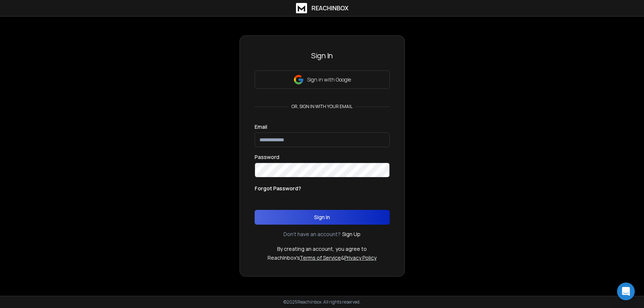  Describe the element at coordinates (360, 257) in the screenshot. I see `a: Privacy Policy` at that location.